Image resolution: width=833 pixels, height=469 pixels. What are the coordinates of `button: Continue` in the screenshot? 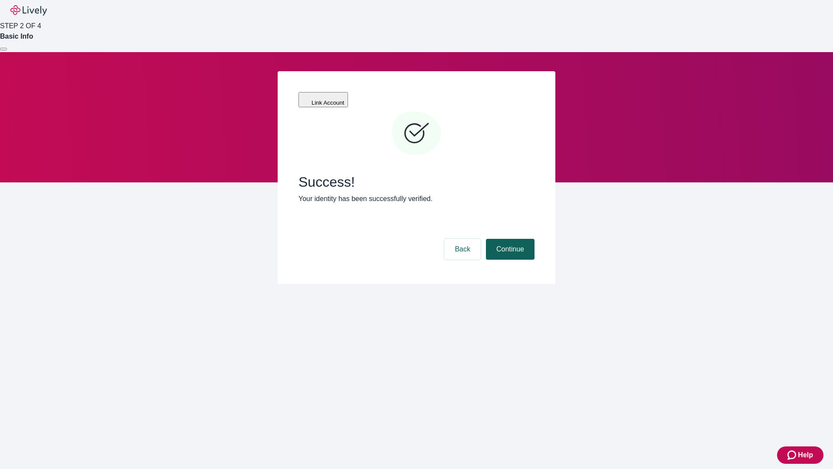 It's located at (510, 249).